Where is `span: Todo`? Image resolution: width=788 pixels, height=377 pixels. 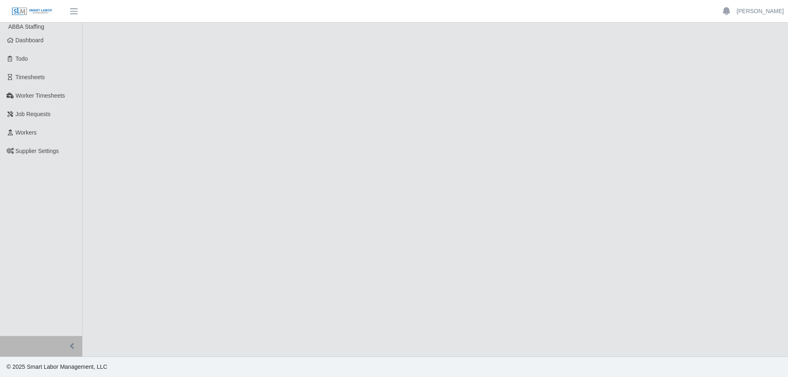
span: Todo is located at coordinates (22, 59).